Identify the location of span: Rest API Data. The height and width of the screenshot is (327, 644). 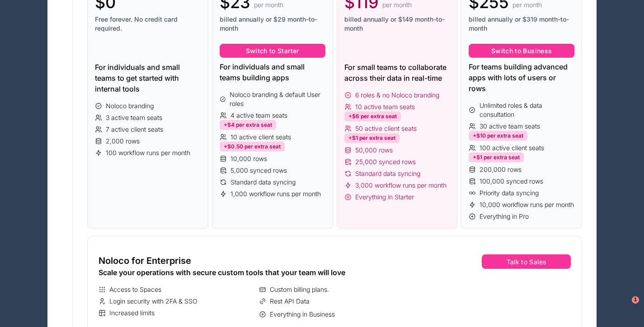
(290, 301).